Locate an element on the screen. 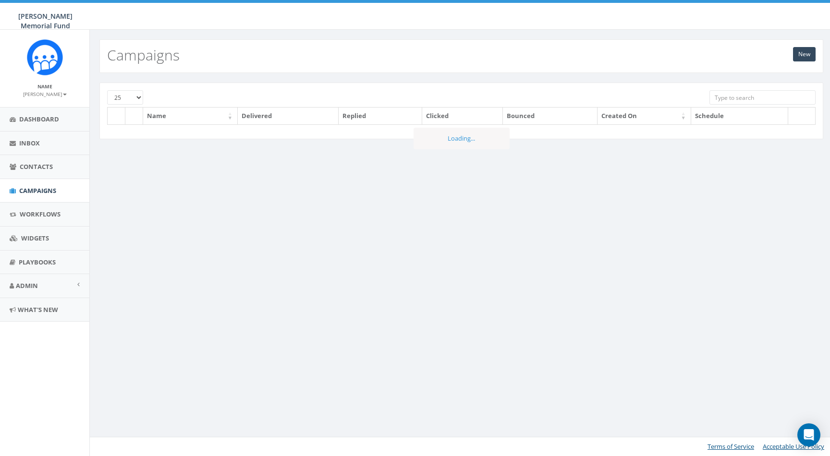  span: Campaigns is located at coordinates (37, 191).